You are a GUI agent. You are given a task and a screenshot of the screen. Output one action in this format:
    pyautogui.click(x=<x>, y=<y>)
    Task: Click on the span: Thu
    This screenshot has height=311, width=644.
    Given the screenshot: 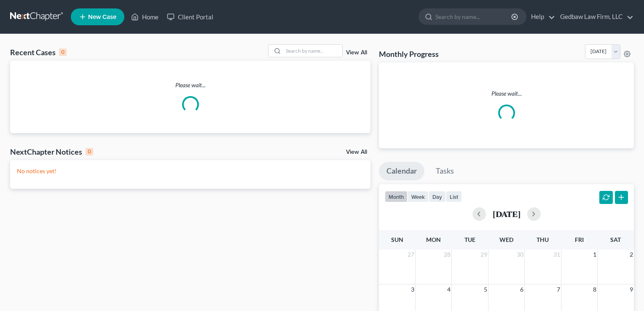 What is the action you would take?
    pyautogui.click(x=543, y=239)
    